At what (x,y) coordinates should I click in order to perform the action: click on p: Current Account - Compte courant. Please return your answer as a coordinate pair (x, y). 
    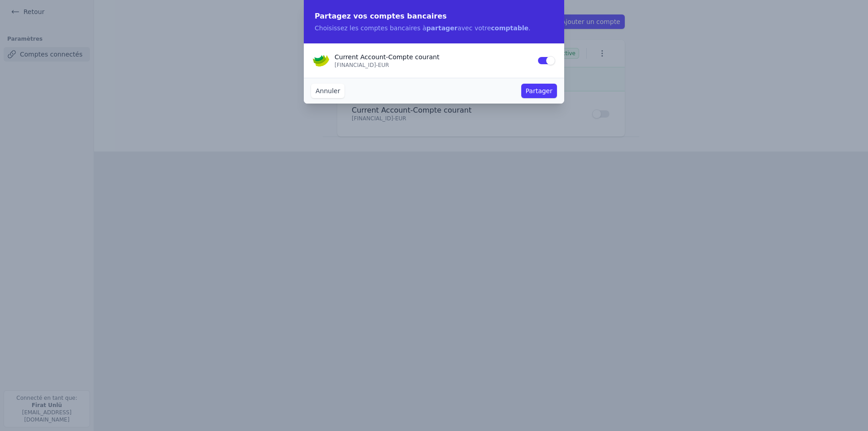
    Looking at the image, I should click on (433, 57).